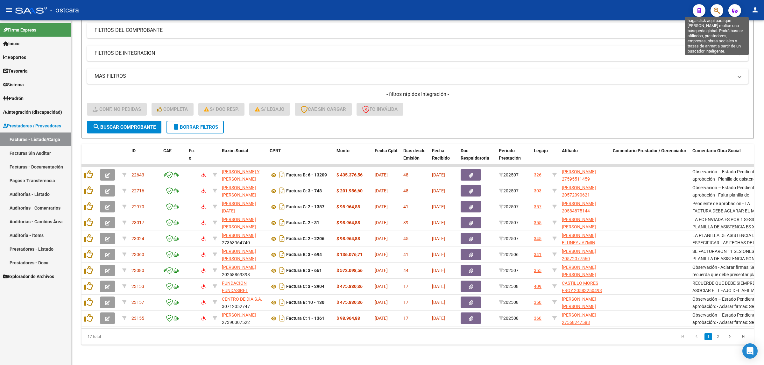  Describe the element at coordinates (117, 109) in the screenshot. I see `button: Conf. no pedidas` at that location.